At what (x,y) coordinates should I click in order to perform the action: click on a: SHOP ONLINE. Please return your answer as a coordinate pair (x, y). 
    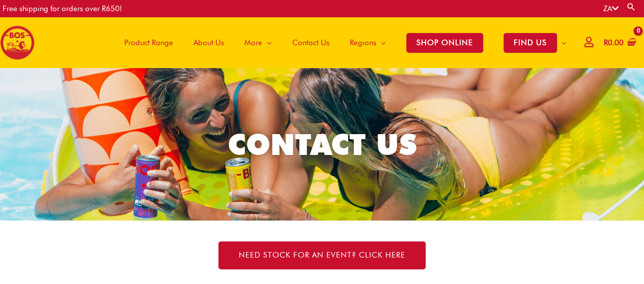
    Looking at the image, I should click on (444, 43).